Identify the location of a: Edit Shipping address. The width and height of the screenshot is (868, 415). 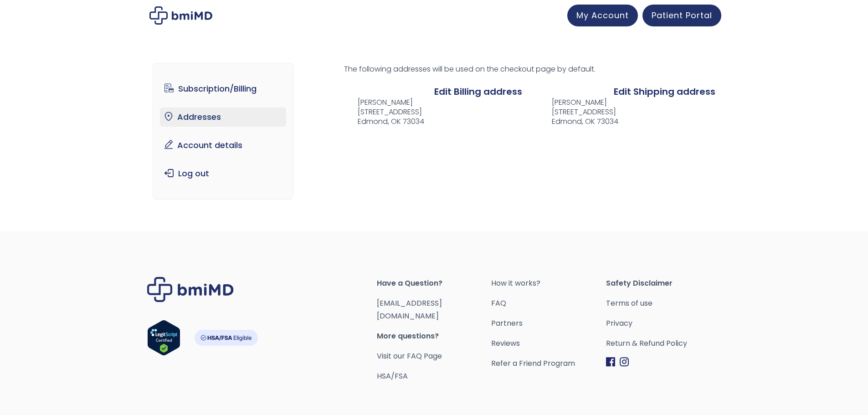
(664, 92).